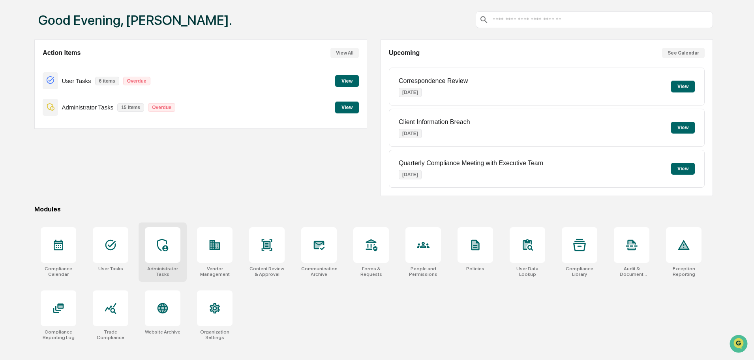  What do you see at coordinates (58, 271) in the screenshot?
I see `div: Compliance Calendar` at bounding box center [58, 271].